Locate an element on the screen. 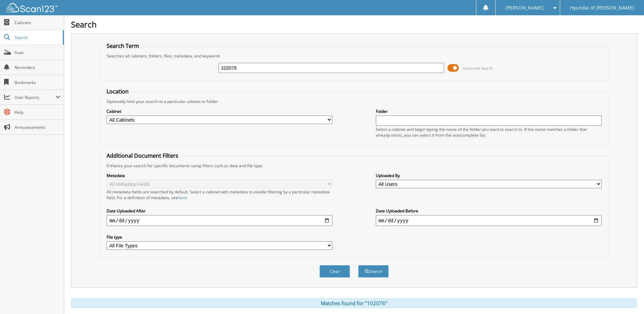  span: User Reports is located at coordinates (35, 97).